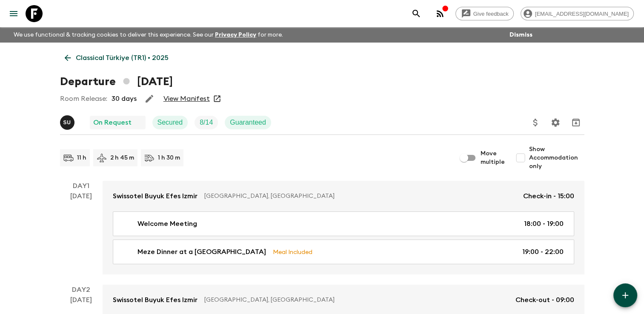 The height and width of the screenshot is (314, 644). I want to click on p: 8 / 14, so click(206, 123).